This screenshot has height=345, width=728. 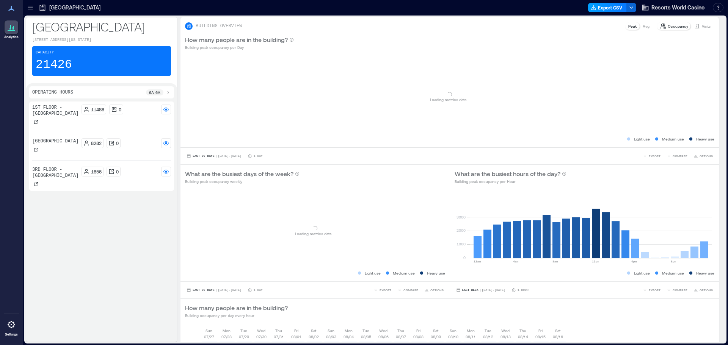 I want to click on p: 08/07, so click(x=401, y=337).